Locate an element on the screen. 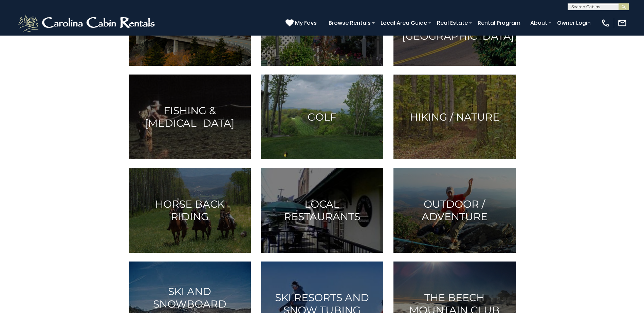 The height and width of the screenshot is (313, 644). h3: Golf is located at coordinates (322, 117).